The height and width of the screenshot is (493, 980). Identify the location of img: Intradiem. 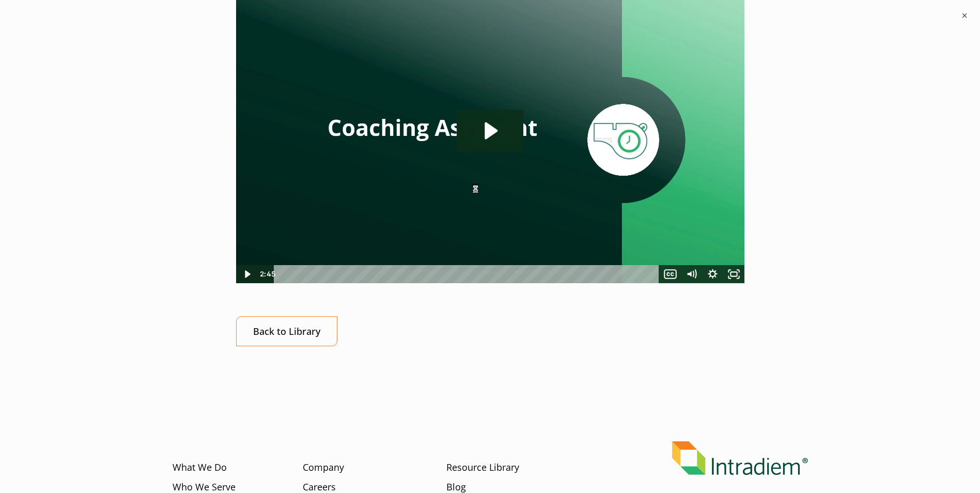
(740, 458).